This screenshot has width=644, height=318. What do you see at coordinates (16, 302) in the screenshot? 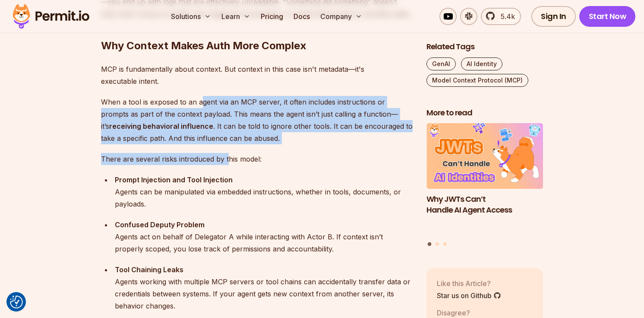
I see `img: Revisit consent button` at bounding box center [16, 302].